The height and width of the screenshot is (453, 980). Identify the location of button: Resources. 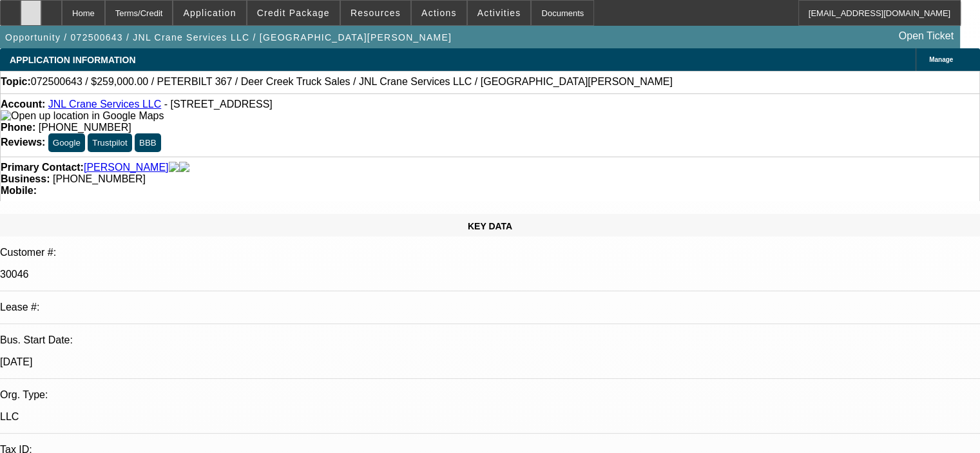
(376, 13).